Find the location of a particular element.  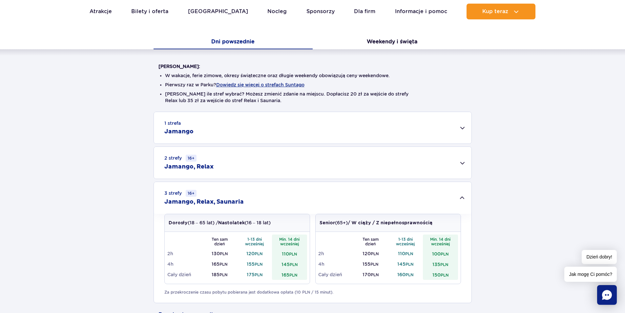

span: Jak mogę Ci pomóc? is located at coordinates (591, 274).